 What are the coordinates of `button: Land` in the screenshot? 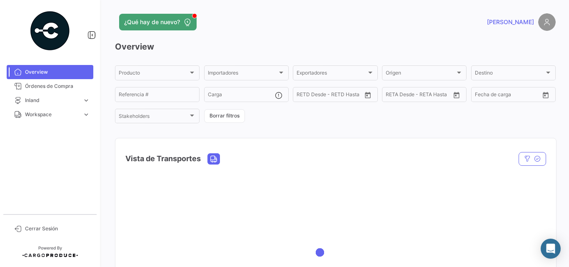 It's located at (214, 159).